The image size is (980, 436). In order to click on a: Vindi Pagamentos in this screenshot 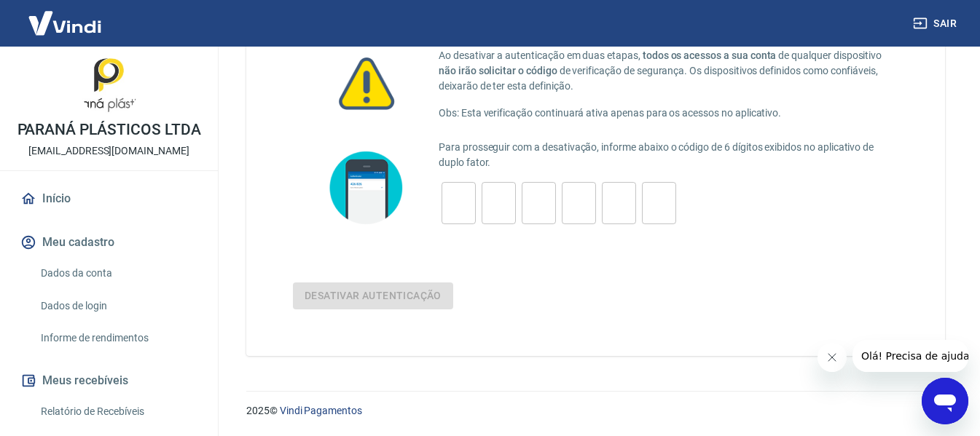, I will do `click(320, 411)`.